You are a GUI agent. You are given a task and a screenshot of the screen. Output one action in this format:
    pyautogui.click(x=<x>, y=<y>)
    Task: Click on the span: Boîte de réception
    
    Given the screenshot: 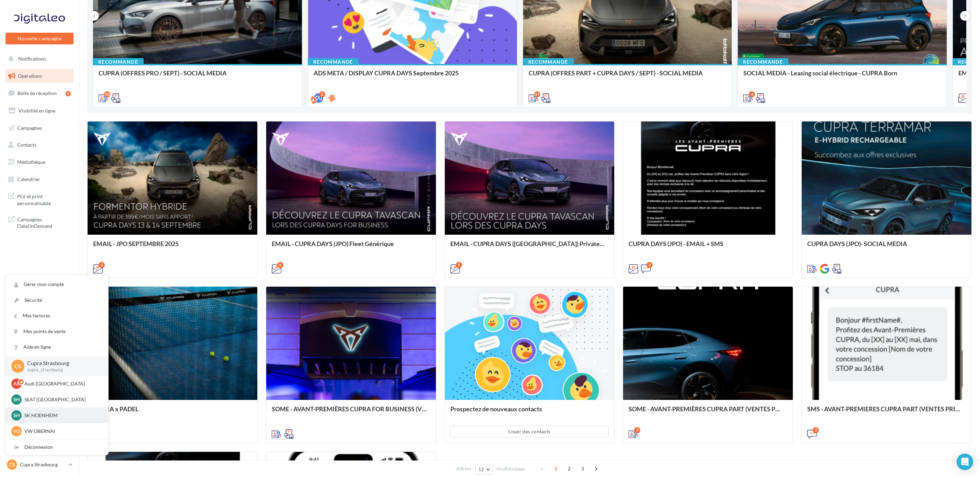 What is the action you would take?
    pyautogui.click(x=37, y=93)
    